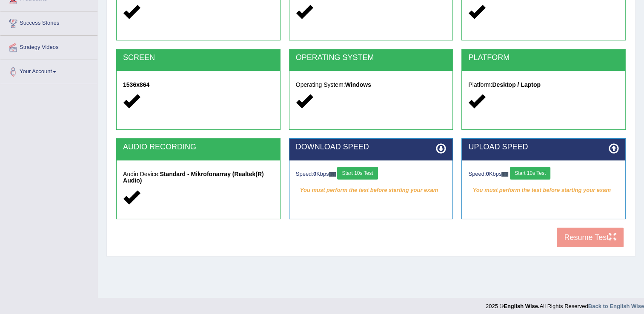 The height and width of the screenshot is (314, 644). What do you see at coordinates (193, 177) in the screenshot?
I see `strong: Standard - Mikrofonarray (Realtek(R) Audio)` at bounding box center [193, 177].